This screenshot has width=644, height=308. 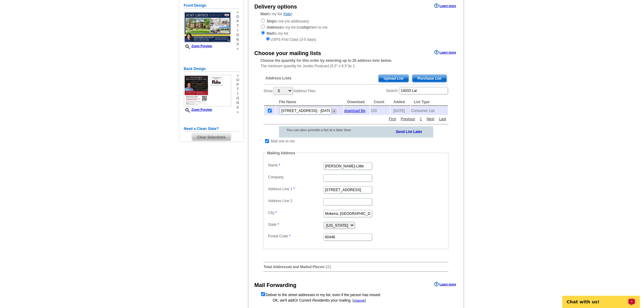 What do you see at coordinates (295, 224) in the screenshot?
I see `label: State` at bounding box center [295, 224].